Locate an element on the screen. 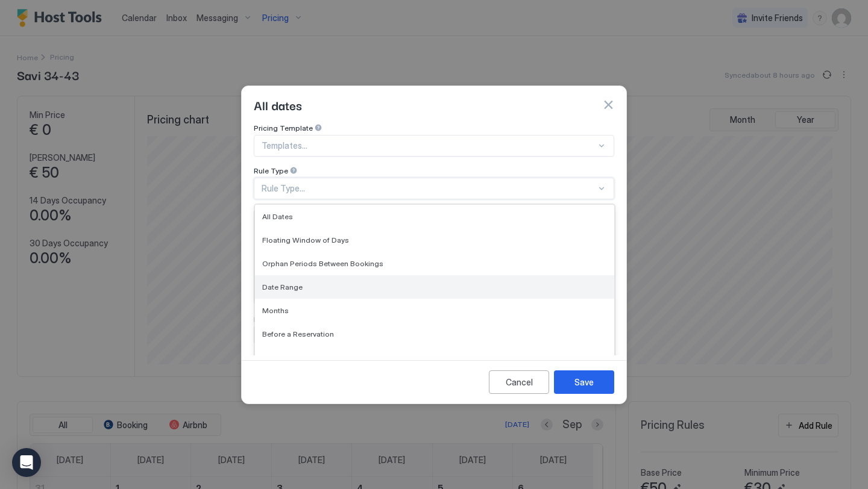 The image size is (868, 489). button: Save is located at coordinates (584, 382).